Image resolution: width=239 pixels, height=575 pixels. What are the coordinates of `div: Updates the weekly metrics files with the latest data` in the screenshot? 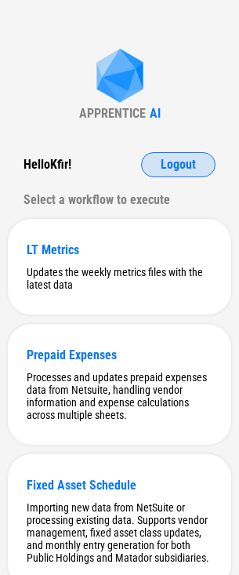 It's located at (119, 279).